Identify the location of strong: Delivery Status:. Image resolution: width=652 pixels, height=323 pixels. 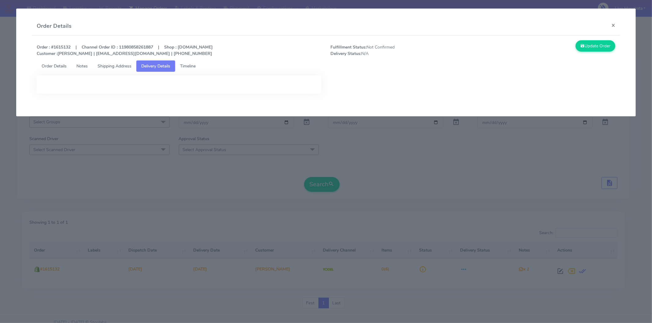
(346, 53).